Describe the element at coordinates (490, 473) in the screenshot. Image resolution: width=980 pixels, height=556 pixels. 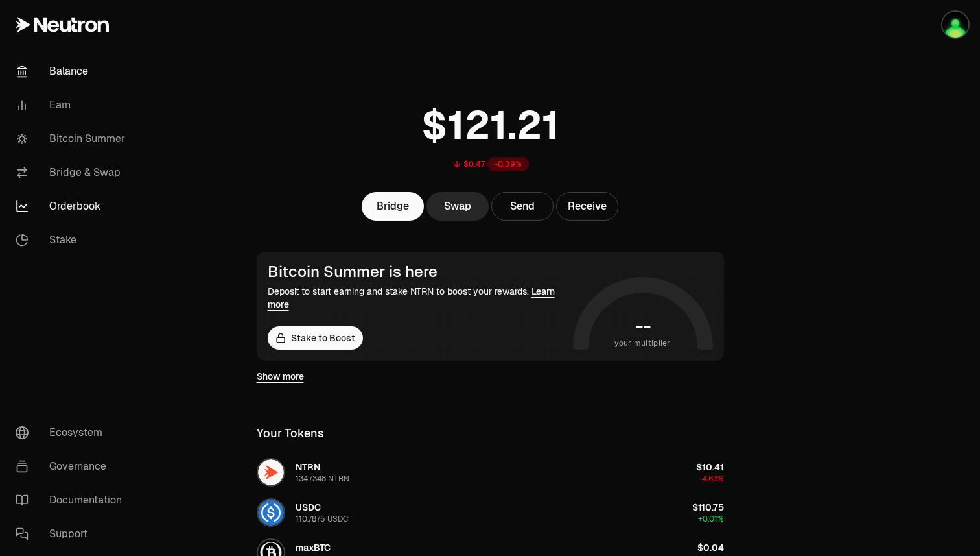
I see `button: NTRN LogoNTRN134.7348 NTRN$10.41-4.63%` at that location.